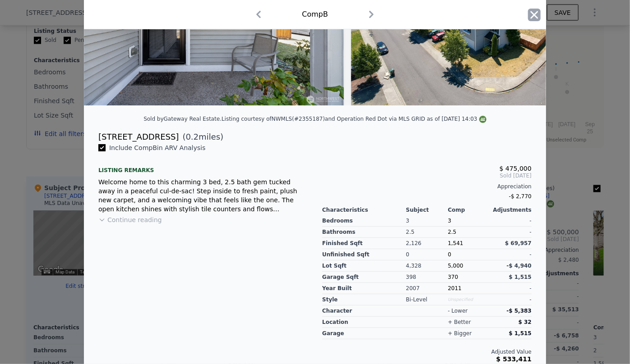 Image resolution: width=630 pixels, height=364 pixels. Describe the element at coordinates (364, 266) in the screenshot. I see `div: Lot Sqft` at that location.